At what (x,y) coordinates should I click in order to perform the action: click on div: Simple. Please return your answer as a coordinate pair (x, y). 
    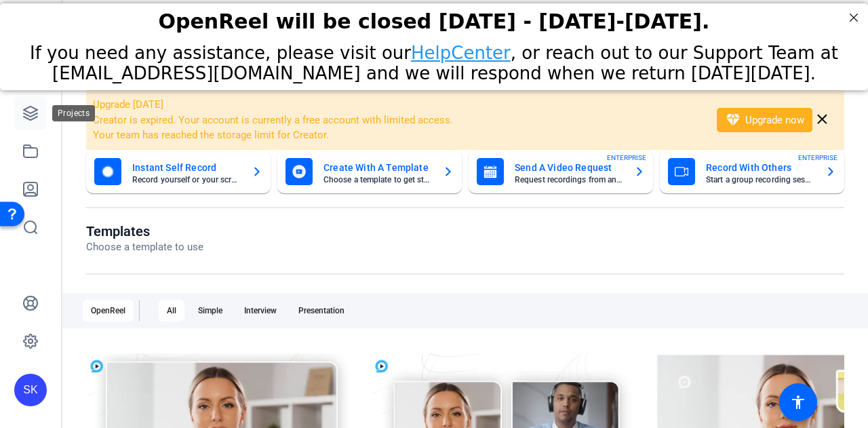
    Looking at the image, I should click on (211, 311).